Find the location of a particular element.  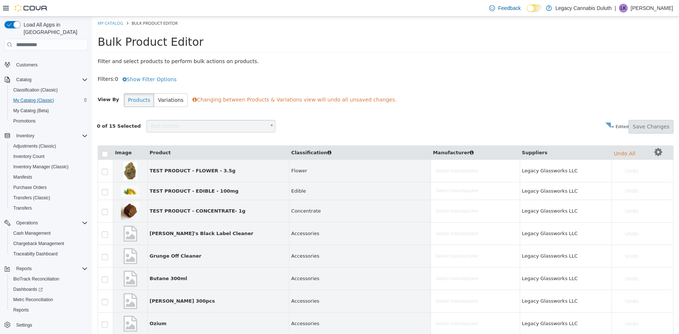

a: BioTrack Reconciliation is located at coordinates (36, 279).